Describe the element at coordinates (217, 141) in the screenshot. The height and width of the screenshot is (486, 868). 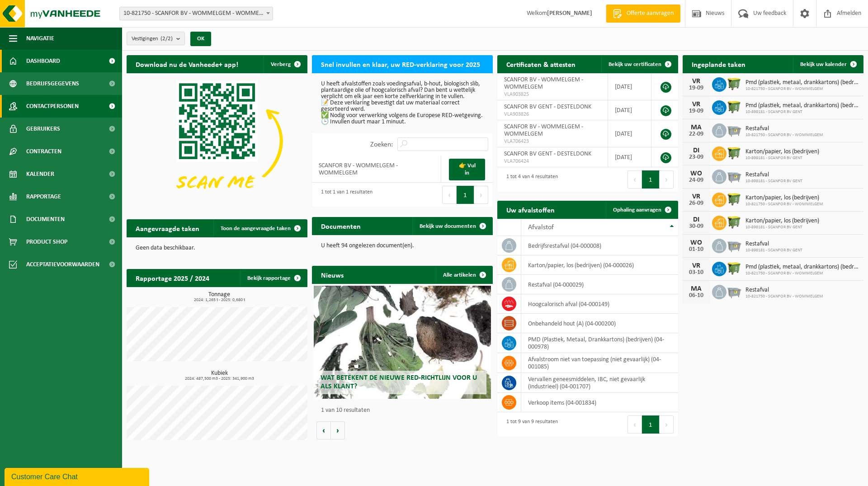
I see `img: Download de VHEPlus App` at that location.